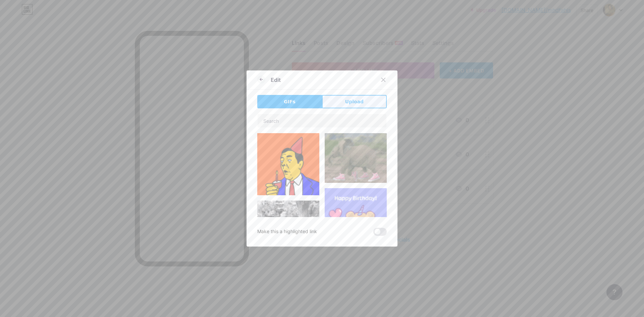 This screenshot has height=317, width=644. I want to click on div: Make this a highlighted link, so click(287, 232).